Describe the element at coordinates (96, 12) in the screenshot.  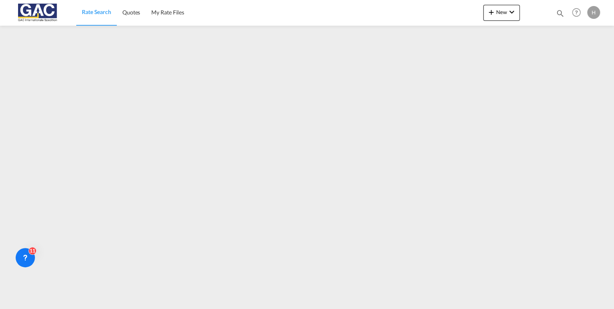
I see `span: Rate Search` at that location.